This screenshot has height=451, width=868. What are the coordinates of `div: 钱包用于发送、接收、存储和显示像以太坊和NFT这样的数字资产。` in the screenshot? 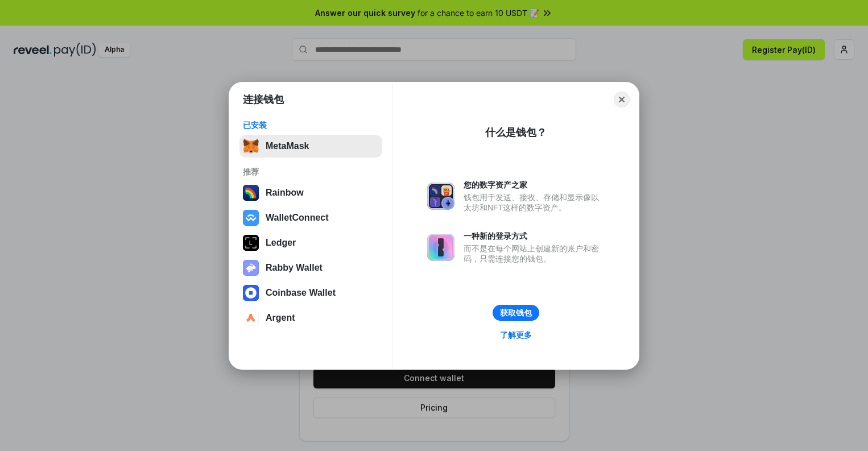 It's located at (534, 203).